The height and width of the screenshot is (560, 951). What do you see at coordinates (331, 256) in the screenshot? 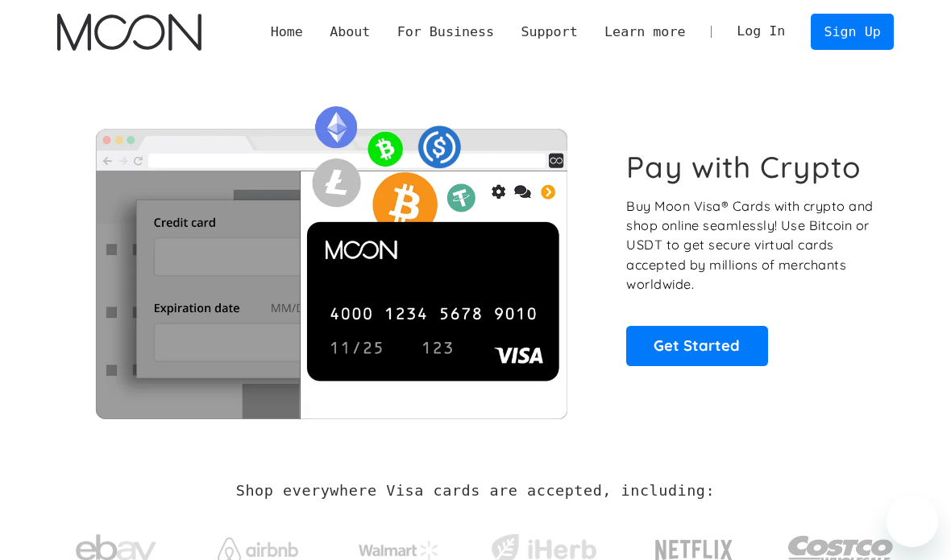
I see `img: Moon Cards let you spend your crypto anywhere Visa is accepted.` at bounding box center [331, 256].